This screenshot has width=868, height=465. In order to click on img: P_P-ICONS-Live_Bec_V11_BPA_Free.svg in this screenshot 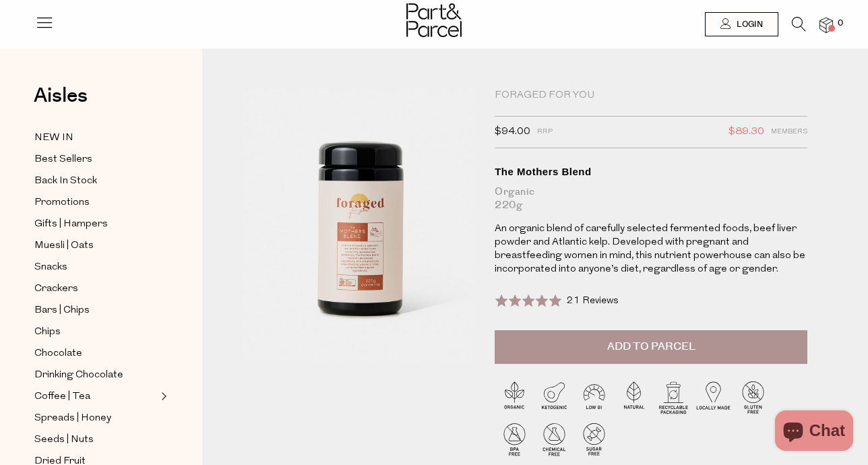, I will do `click(514, 439)`.